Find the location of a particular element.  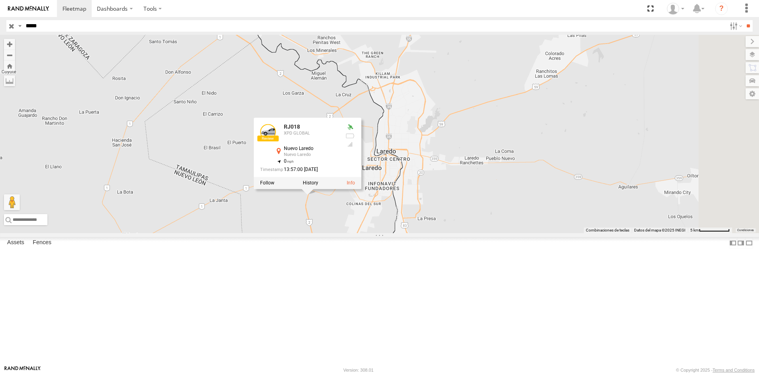

span: 5 km is located at coordinates (695, 230).